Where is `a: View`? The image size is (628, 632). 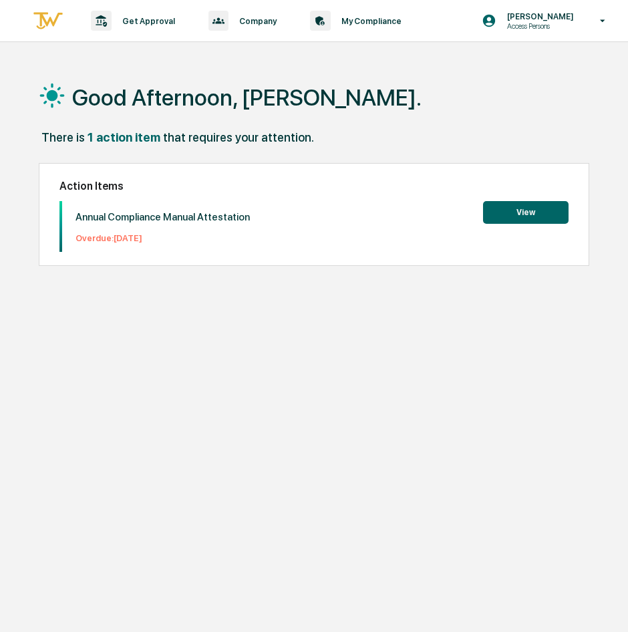
a: View is located at coordinates (526, 211).